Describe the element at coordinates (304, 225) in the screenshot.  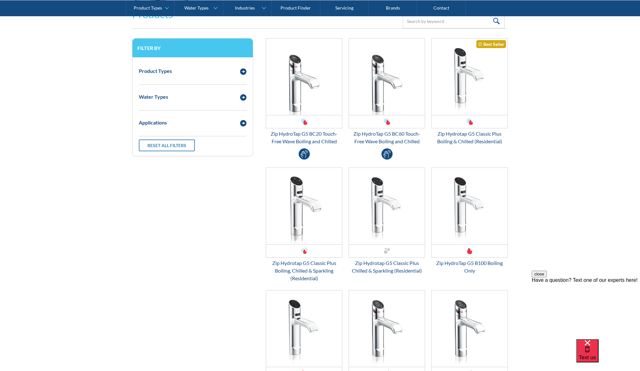
I see `a: Zip Hydrotap G5 Classic Plus Boiling, Chilled & Sparkling (Residential)Zip Hydrotap G5 Classic Pl...` at that location.